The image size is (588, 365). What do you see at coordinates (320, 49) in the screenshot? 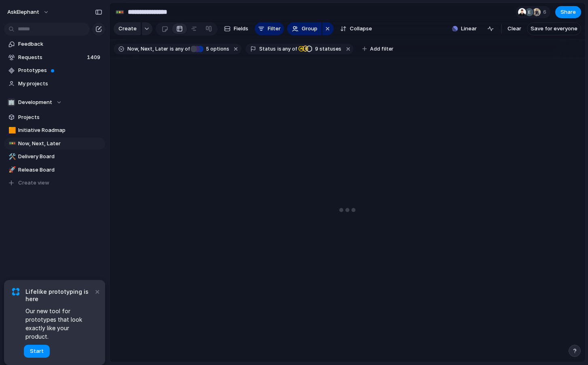
I see `button: 9 statuses` at bounding box center [320, 49].